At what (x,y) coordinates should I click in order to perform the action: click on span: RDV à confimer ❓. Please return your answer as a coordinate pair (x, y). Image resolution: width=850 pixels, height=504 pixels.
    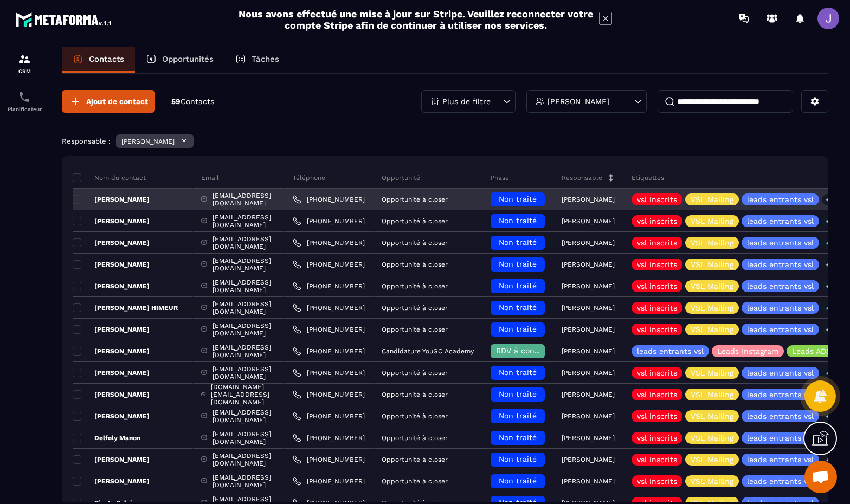
    Looking at the image, I should click on (531, 351).